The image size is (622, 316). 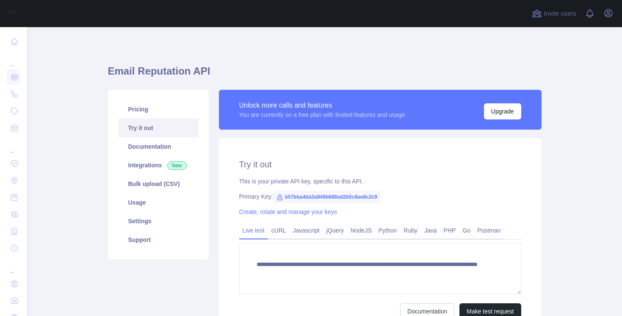 What do you see at coordinates (430, 230) in the screenshot?
I see `a: Java` at bounding box center [430, 230].